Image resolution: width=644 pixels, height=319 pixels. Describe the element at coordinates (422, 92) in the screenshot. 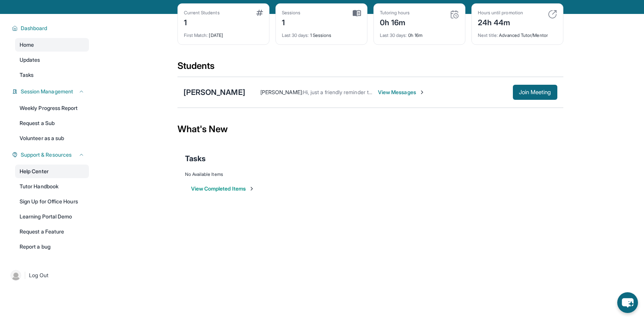

I see `img: Chevron-Right` at that location.